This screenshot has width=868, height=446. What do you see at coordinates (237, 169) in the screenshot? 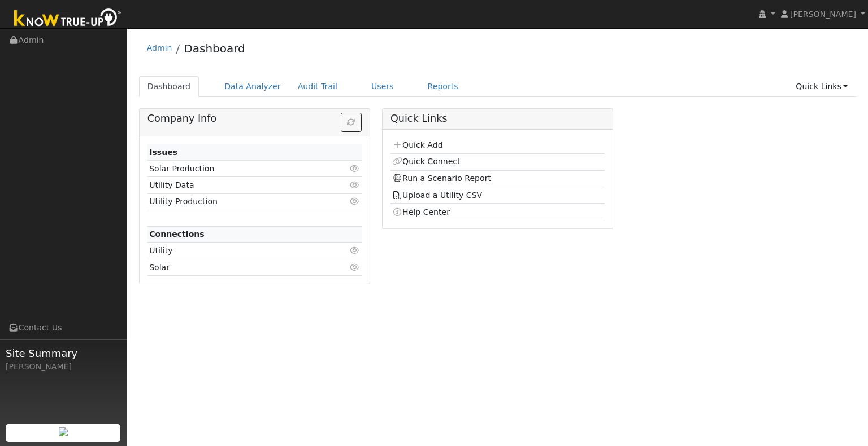
I see `td: Solar Production` at bounding box center [237, 169].